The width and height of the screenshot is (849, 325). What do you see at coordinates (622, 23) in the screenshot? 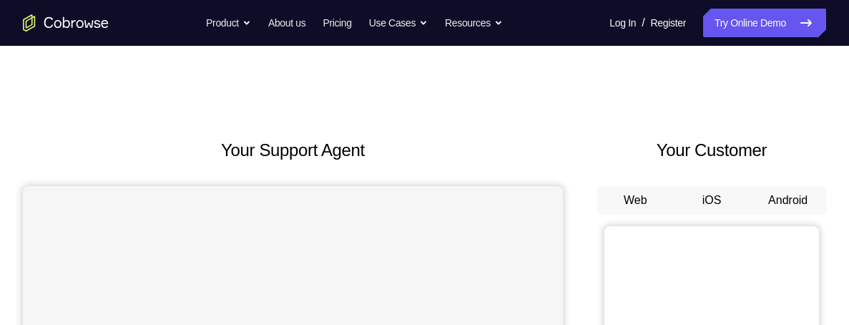
I see `a: Log In` at bounding box center [622, 23].